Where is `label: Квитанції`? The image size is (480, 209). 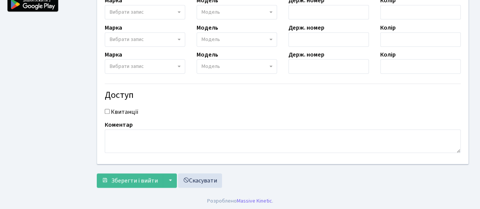
label: Квитанції is located at coordinates (125, 112).